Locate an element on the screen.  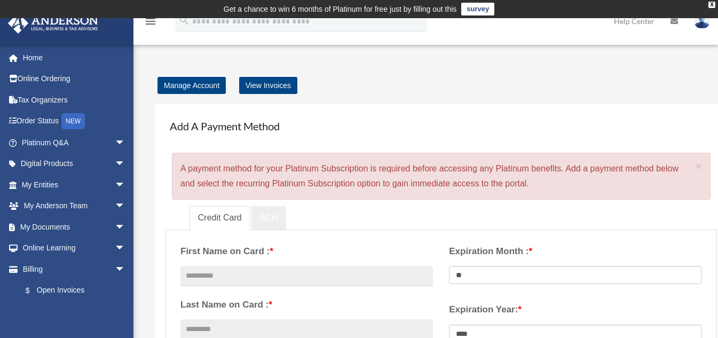
a: Home is located at coordinates (74, 58).